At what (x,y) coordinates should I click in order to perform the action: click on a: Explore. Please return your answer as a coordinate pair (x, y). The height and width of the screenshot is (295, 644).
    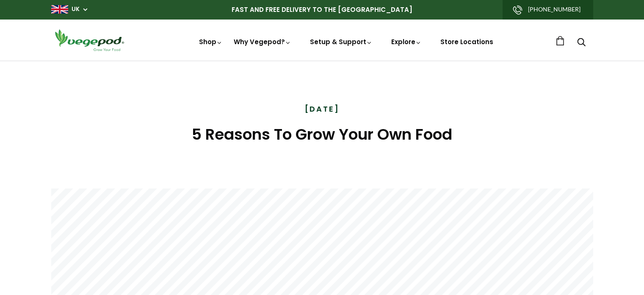
    Looking at the image, I should click on (406, 42).